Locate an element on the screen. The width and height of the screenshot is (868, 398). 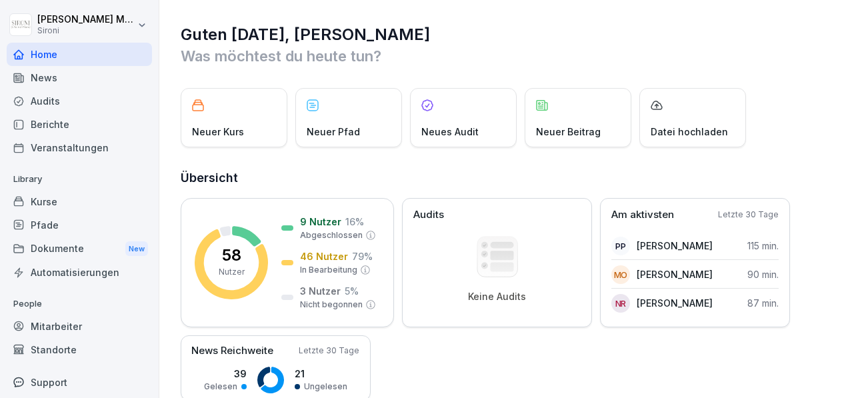
p: Keine Audits is located at coordinates (496, 297).